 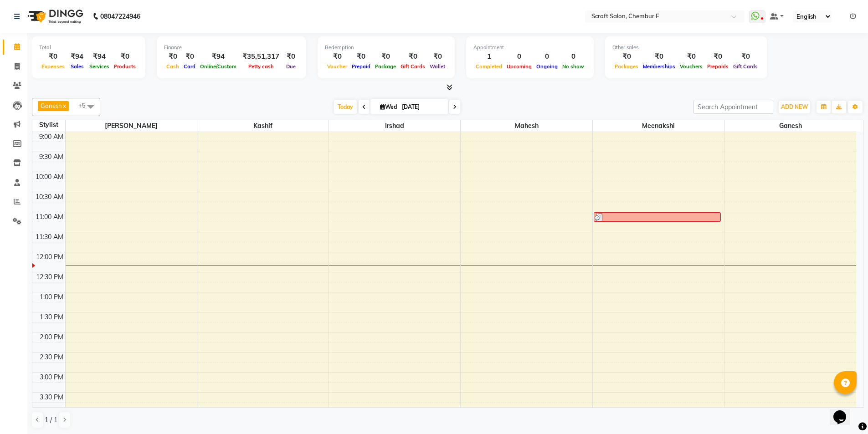 What do you see at coordinates (657, 217) in the screenshot?
I see `div: nitya, TK01, 11:00 AM-11:15 AM, THREADING - Eyebrows (₹80)` at bounding box center [657, 217].